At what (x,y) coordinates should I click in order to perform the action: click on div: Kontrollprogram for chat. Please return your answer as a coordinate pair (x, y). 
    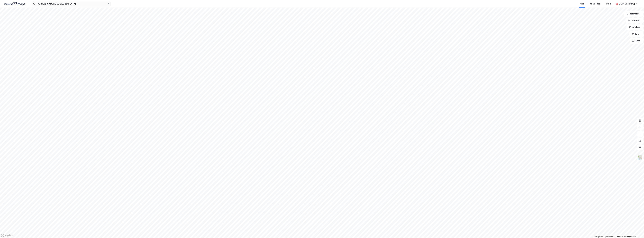
    Looking at the image, I should click on (637, 231).